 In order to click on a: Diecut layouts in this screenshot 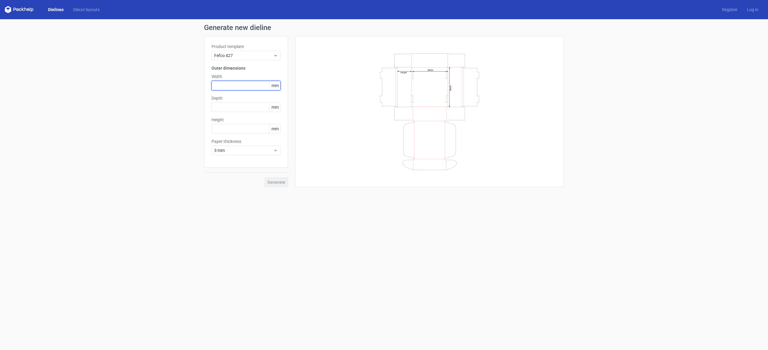, I will do `click(86, 10)`.